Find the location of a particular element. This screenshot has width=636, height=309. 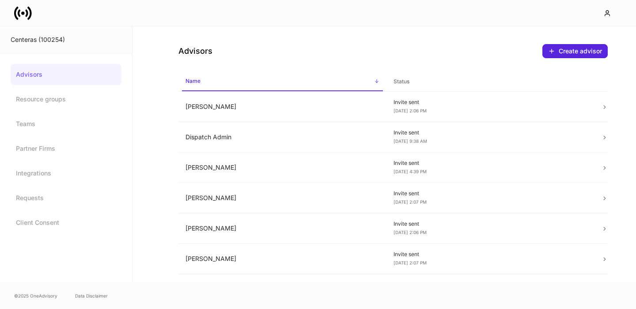

span: © 2025 OneAdvisory is located at coordinates (36, 296).